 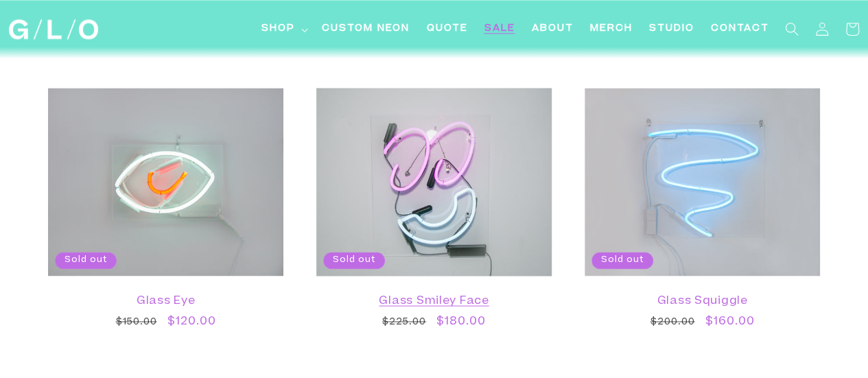 I want to click on img: GLO Studio, so click(x=53, y=29).